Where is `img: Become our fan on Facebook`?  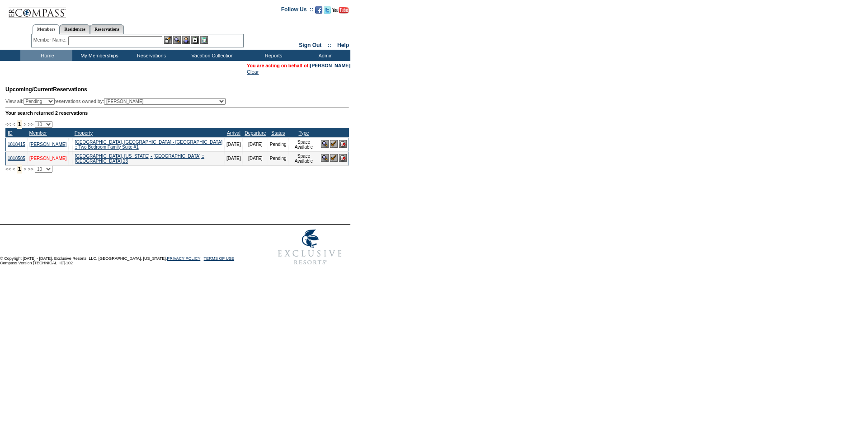
img: Become our fan on Facebook is located at coordinates (319, 10).